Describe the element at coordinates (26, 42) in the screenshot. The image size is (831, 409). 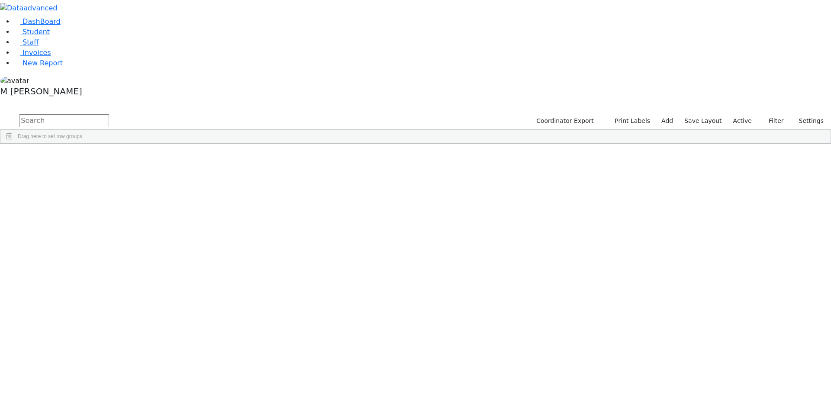
I see `a: Staff` at that location.